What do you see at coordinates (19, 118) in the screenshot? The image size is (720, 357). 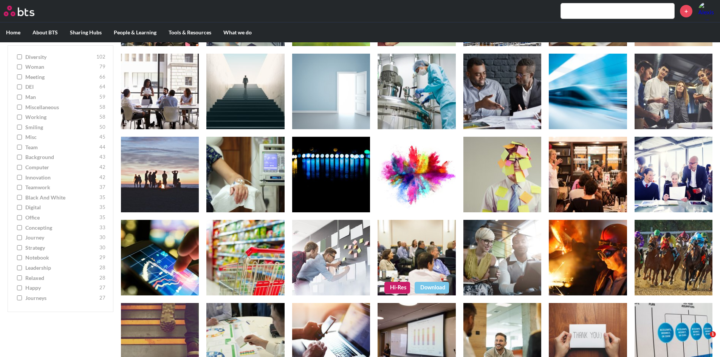 I see `input: working 58` at bounding box center [19, 118].